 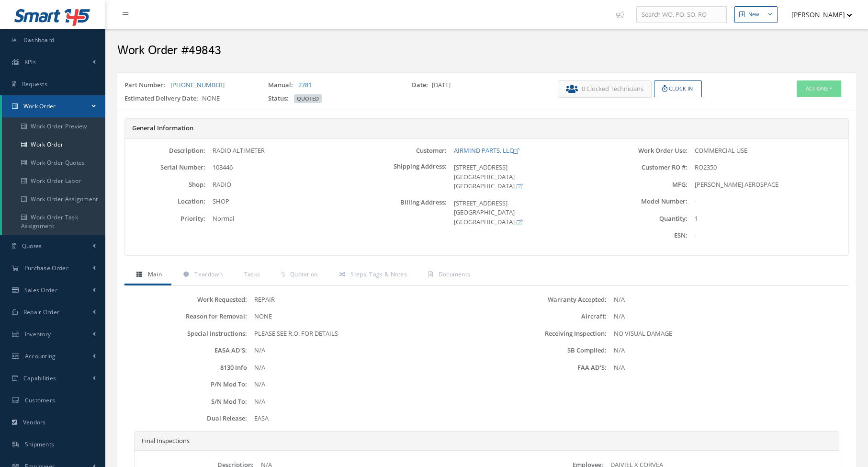 What do you see at coordinates (148, 275) in the screenshot?
I see `a: Main` at bounding box center [148, 275].